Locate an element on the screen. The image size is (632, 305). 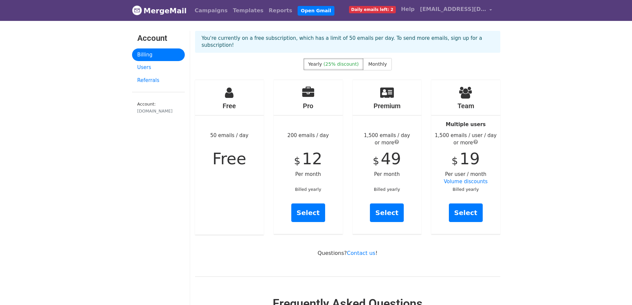
span: (25% discount) is located at coordinates (341, 64).